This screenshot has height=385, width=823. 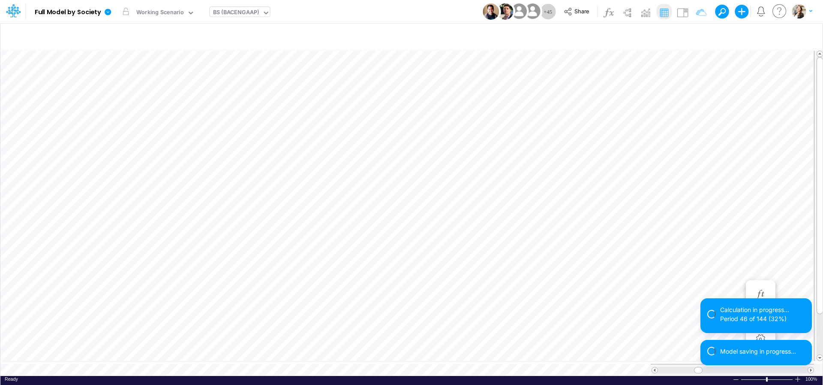 What do you see at coordinates (812, 379) in the screenshot?
I see `span: 100%` at bounding box center [812, 379].